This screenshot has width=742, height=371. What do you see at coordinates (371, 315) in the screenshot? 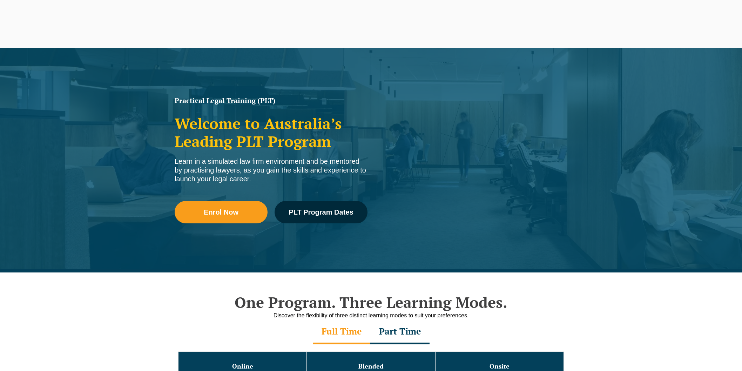
I see `div: Discover the flexibility of three distinct learning modes to suit your preferences.` at bounding box center [371, 315].